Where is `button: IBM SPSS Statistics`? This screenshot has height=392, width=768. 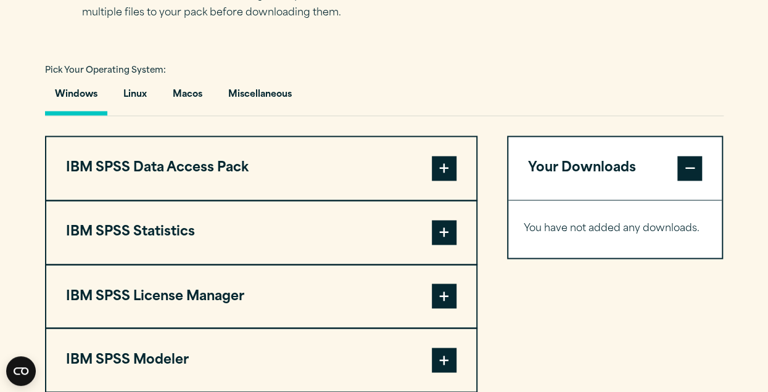 button: IBM SPSS Statistics is located at coordinates (261, 232).